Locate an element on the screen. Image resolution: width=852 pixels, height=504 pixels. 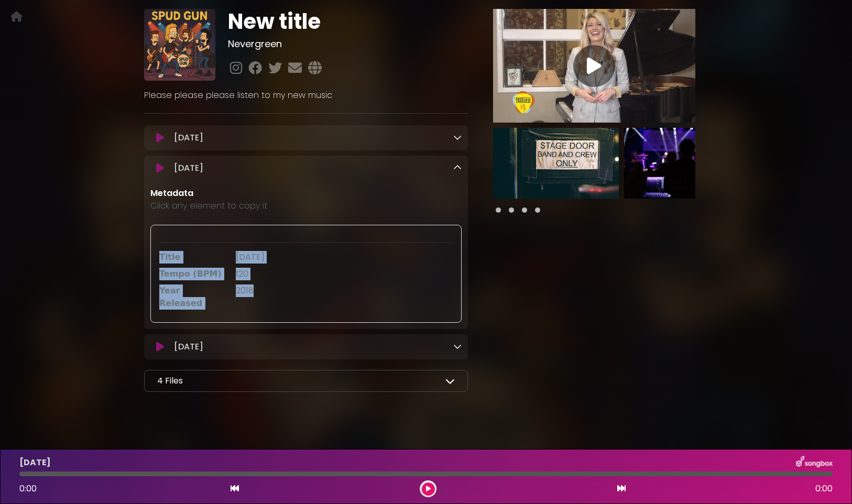
h3: Nevergreen is located at coordinates (347, 44).